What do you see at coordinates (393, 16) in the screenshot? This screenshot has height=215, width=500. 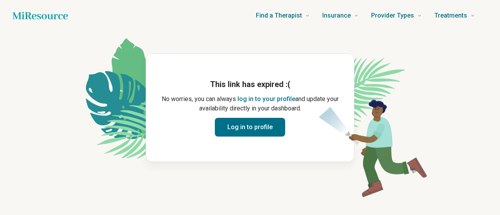 I see `span: Provider Types` at bounding box center [393, 16].